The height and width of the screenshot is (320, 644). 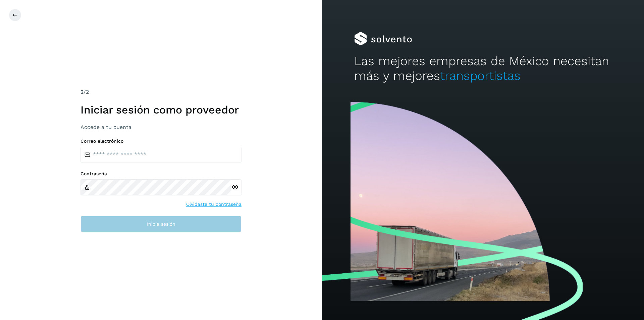 I want to click on button: Inicia sesión, so click(x=161, y=224).